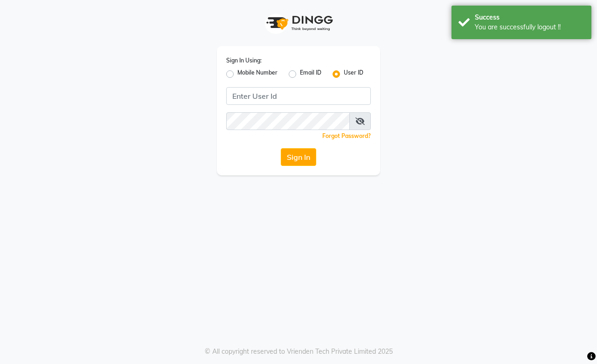  Describe the element at coordinates (311, 74) in the screenshot. I see `label: Email ID` at that location.